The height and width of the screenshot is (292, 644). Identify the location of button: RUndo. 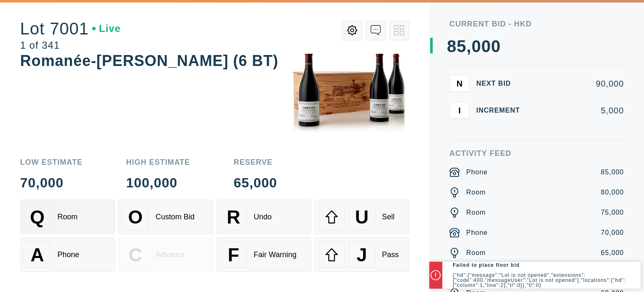
(264, 217).